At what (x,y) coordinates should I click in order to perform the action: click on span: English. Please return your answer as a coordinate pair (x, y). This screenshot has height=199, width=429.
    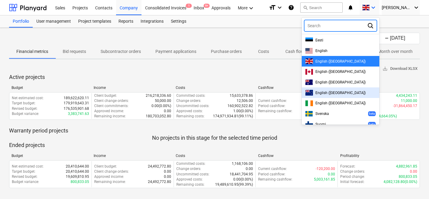
    Looking at the image, I should click on (321, 51).